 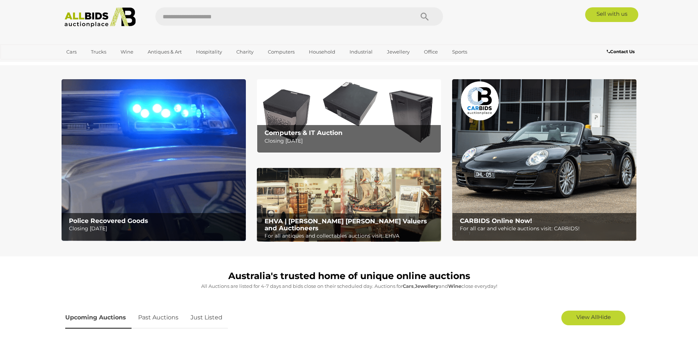 I want to click on a: Office, so click(x=431, y=52).